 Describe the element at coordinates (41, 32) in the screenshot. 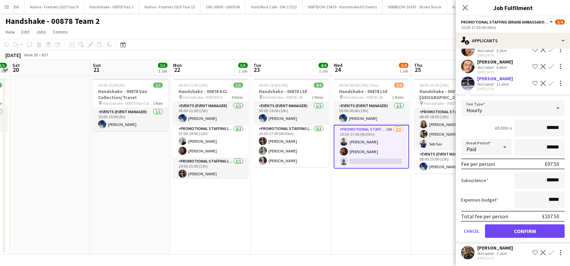

I see `a: Jobs` at that location.